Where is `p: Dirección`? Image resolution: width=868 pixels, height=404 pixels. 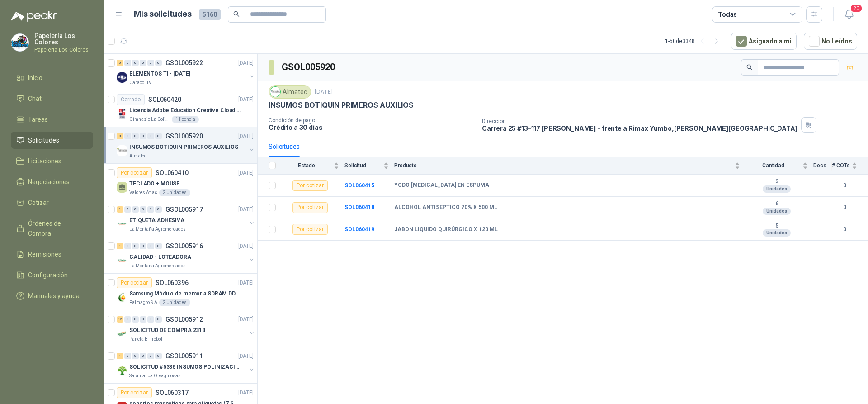
p: Dirección is located at coordinates (639, 121).